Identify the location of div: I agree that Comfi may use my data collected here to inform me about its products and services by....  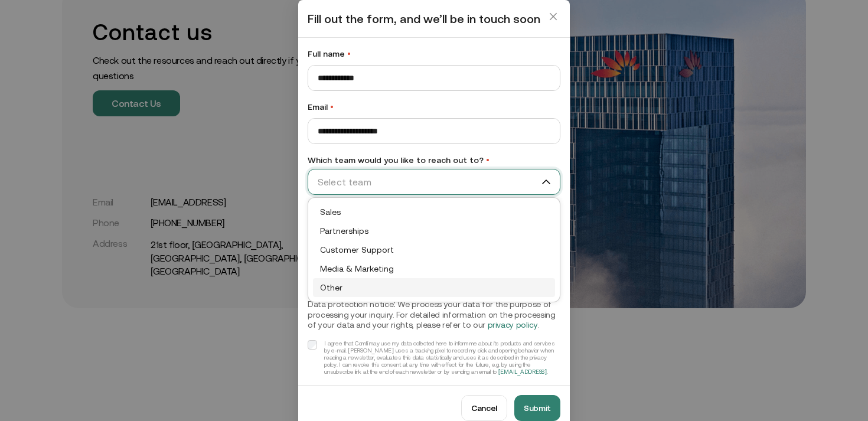
(442, 358).